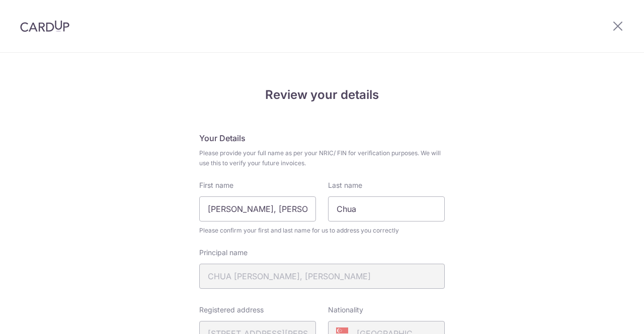 The height and width of the screenshot is (334, 644). I want to click on h4: Review your details, so click(322, 95).